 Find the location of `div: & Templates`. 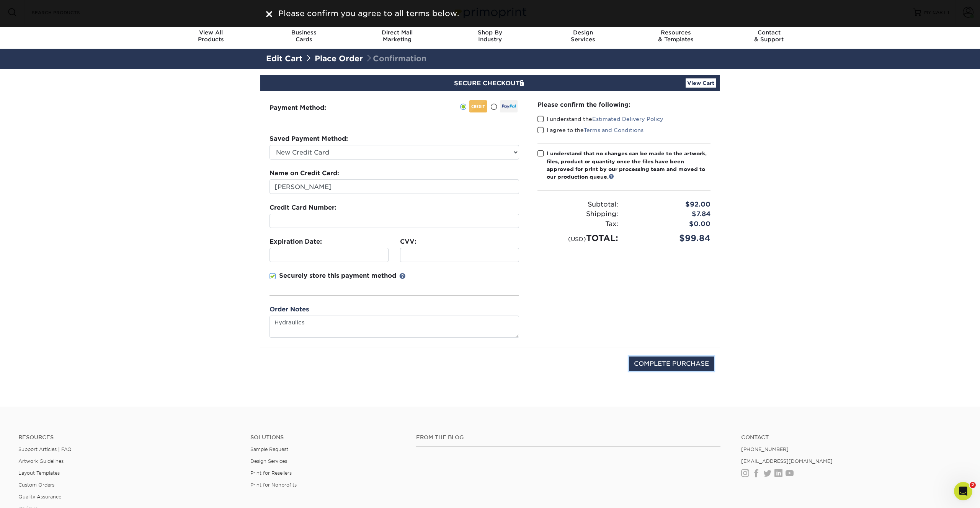

div: & Templates is located at coordinates (675, 36).